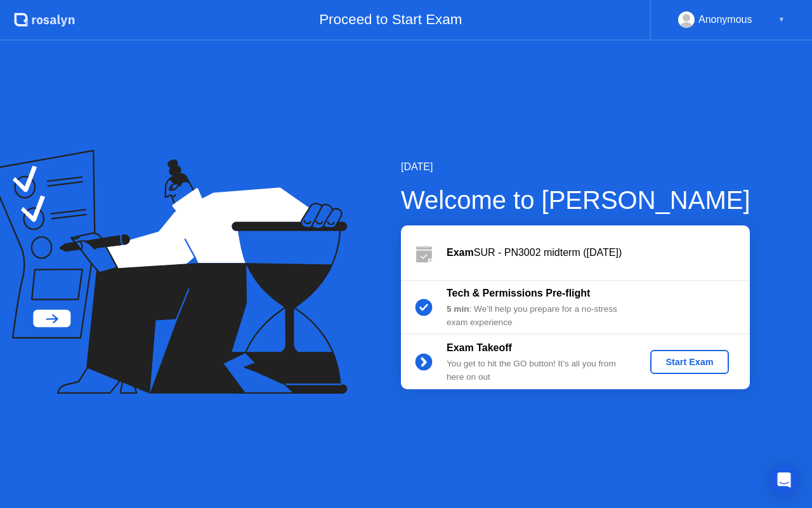 The width and height of the screenshot is (812, 508). Describe the element at coordinates (538, 316) in the screenshot. I see `div: : We’ll help you prepare for a no-stress exam experience` at that location.